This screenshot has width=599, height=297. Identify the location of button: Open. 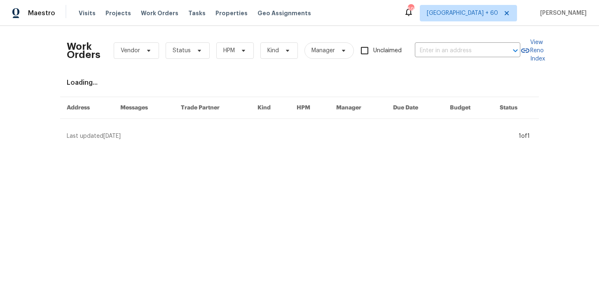
(515, 51).